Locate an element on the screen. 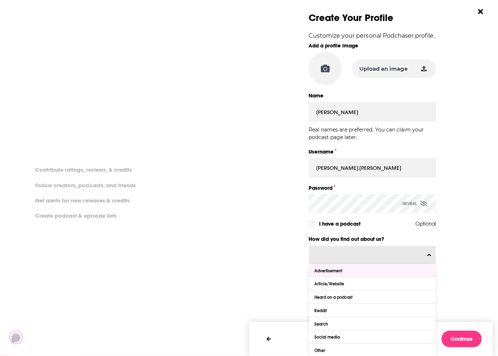 Image resolution: width=498 pixels, height=356 pixels. label: Password is located at coordinates (372, 188).